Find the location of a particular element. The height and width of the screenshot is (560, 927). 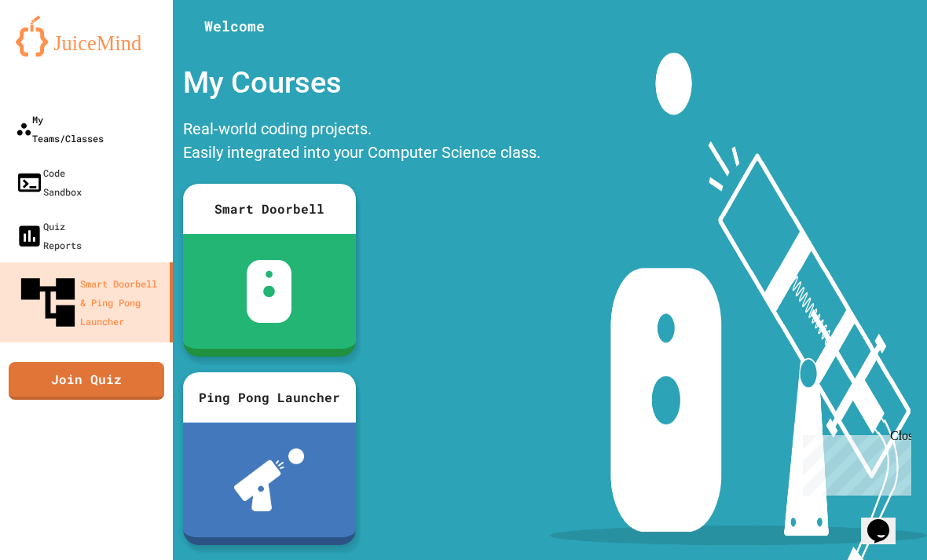

div: Chat with us now!Close is located at coordinates (58, 53).